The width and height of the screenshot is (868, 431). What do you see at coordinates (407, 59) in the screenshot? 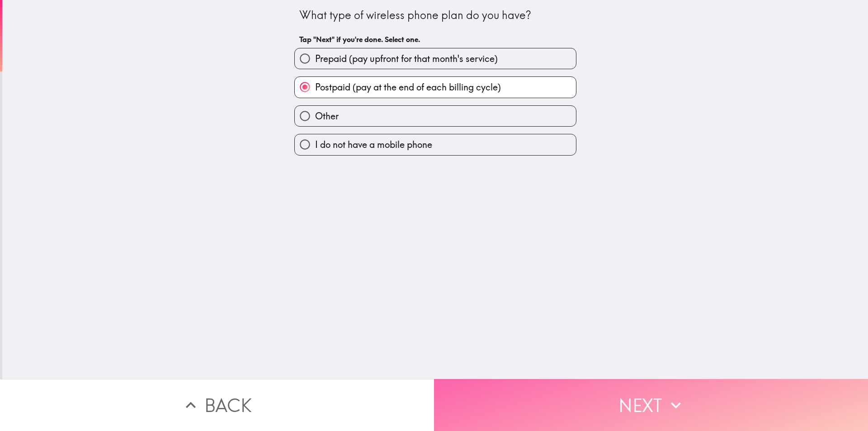
I see `span: Prepaid (pay upfront for that month's service)` at bounding box center [407, 59].